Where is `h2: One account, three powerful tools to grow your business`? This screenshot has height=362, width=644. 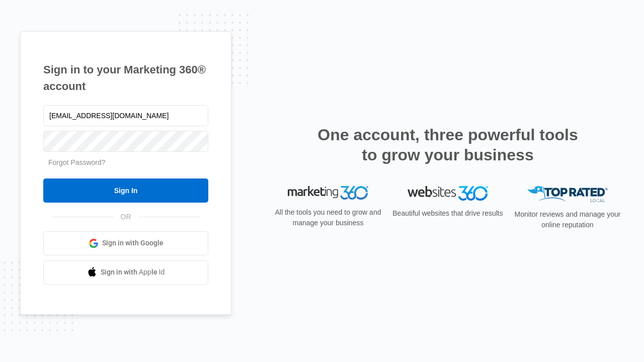
h2: One account, three powerful tools to grow your business is located at coordinates (448, 145).